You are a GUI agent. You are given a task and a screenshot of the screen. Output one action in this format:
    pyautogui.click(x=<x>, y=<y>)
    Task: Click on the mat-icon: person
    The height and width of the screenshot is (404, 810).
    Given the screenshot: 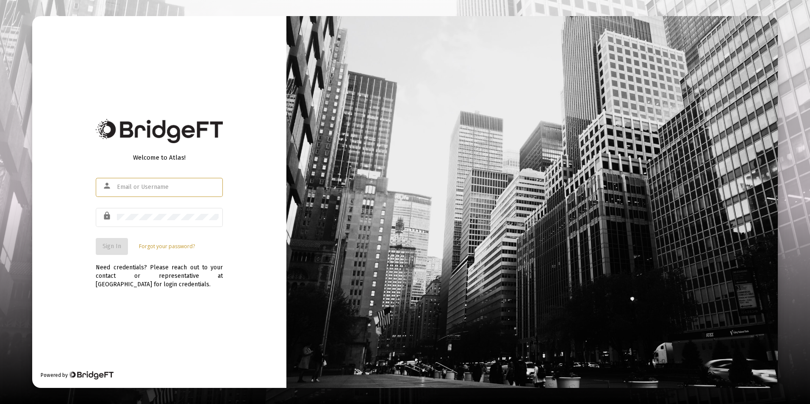 What is the action you would take?
    pyautogui.click(x=108, y=186)
    